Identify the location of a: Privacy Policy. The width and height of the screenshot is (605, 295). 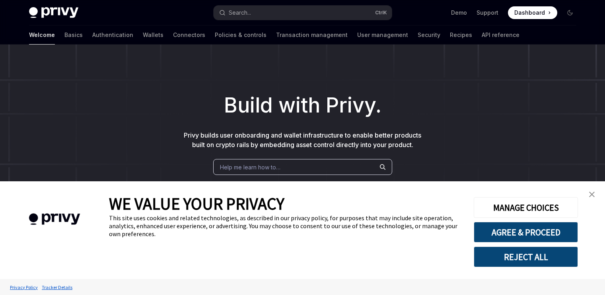
(24, 287).